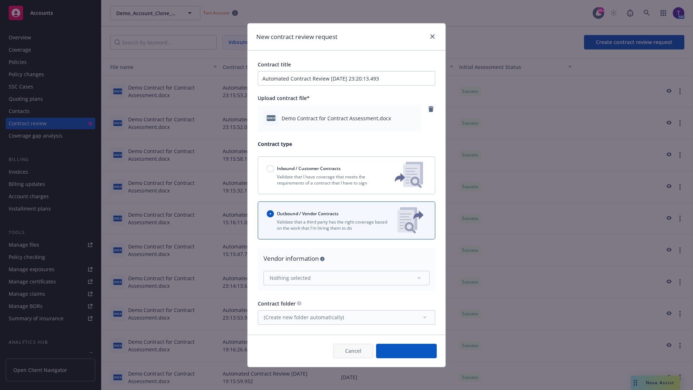 The height and width of the screenshot is (390, 693). What do you see at coordinates (347, 78) in the screenshot?
I see `input: Enter a title for this contract` at bounding box center [347, 78].